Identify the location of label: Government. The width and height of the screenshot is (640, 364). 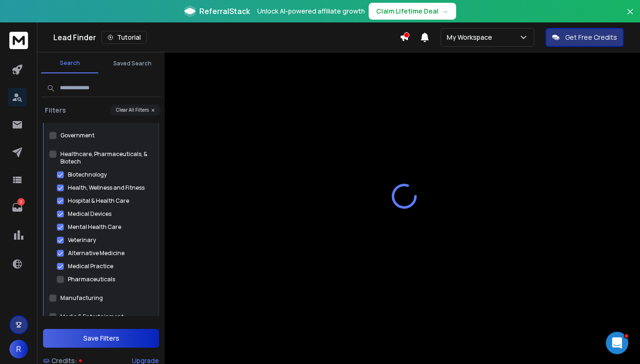
(77, 136).